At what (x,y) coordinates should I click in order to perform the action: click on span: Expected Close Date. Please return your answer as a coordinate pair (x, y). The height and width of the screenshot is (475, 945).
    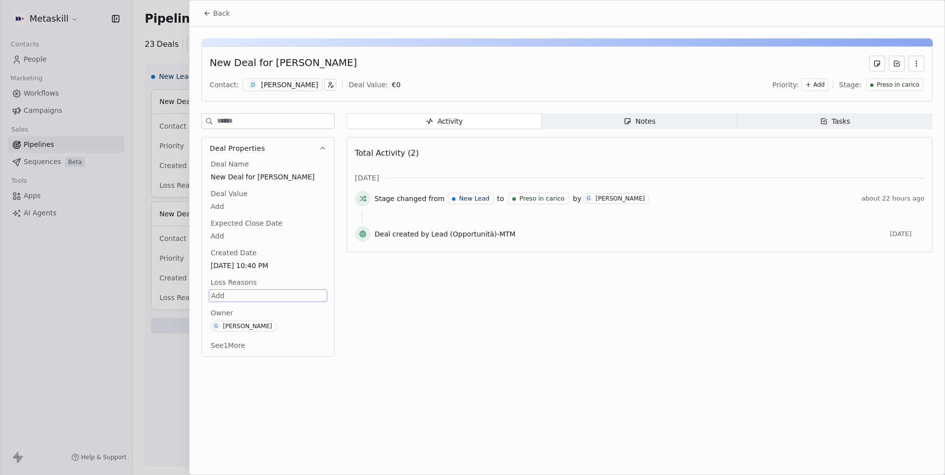
    Looking at the image, I should click on (247, 223).